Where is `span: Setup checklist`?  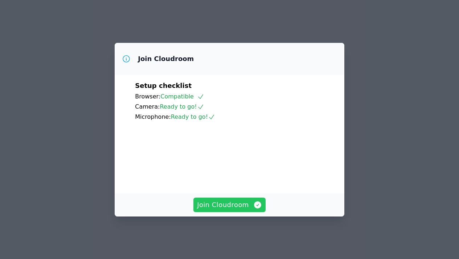
span: Setup checklist is located at coordinates (163, 85).